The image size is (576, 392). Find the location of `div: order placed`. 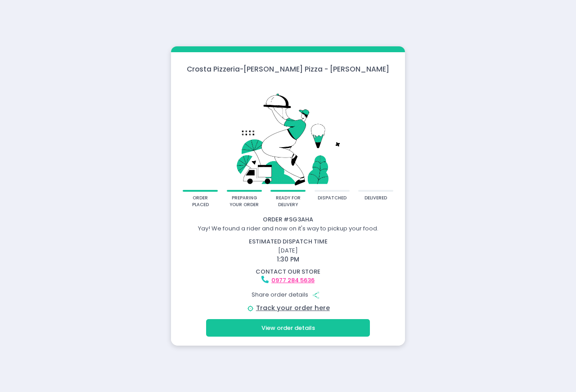

div: order placed is located at coordinates (200, 201).